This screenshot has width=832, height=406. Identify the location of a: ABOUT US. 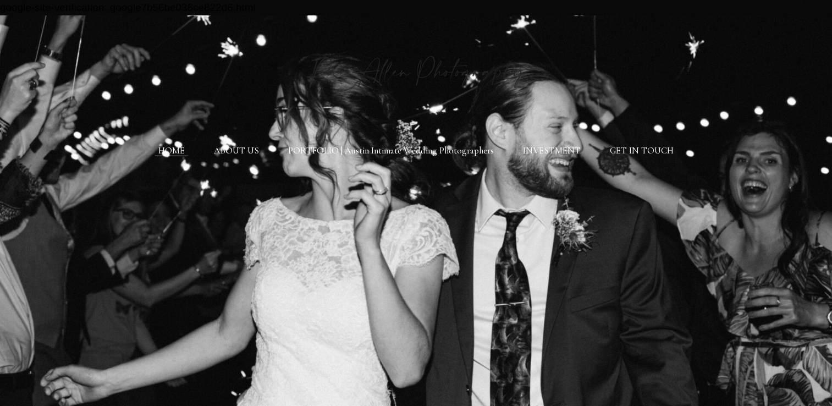
(237, 151).